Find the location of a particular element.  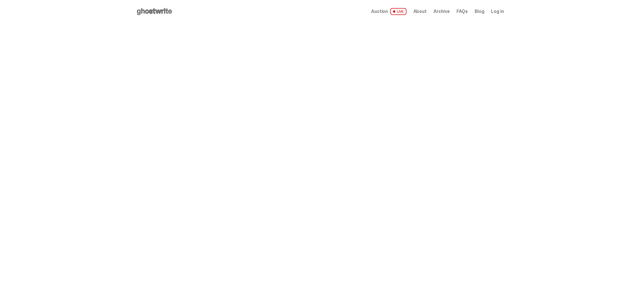

span: LIVE is located at coordinates (398, 12).